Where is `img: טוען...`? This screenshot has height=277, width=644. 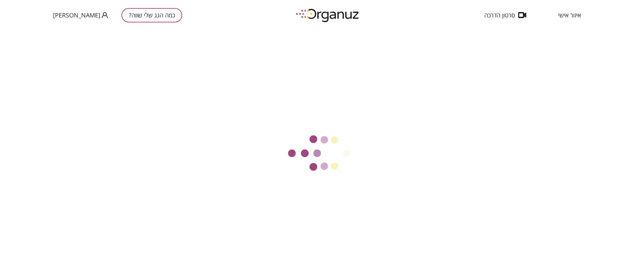
img: טוען... is located at coordinates (322, 154).